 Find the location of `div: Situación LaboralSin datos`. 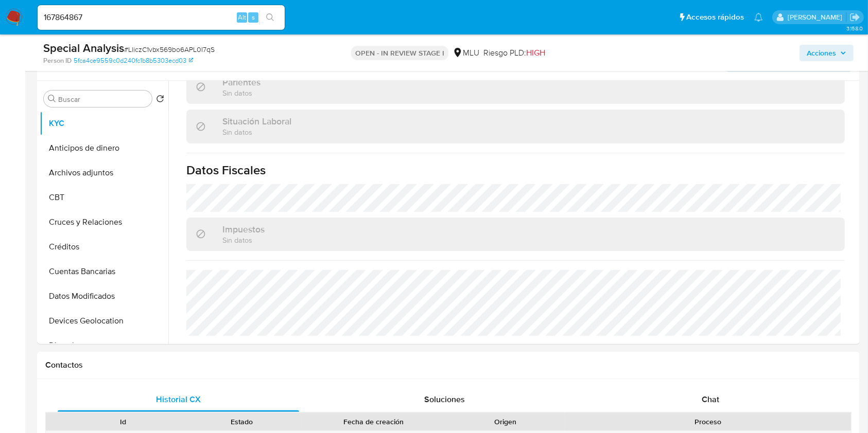

div: Situación LaboralSin datos is located at coordinates (515, 126).